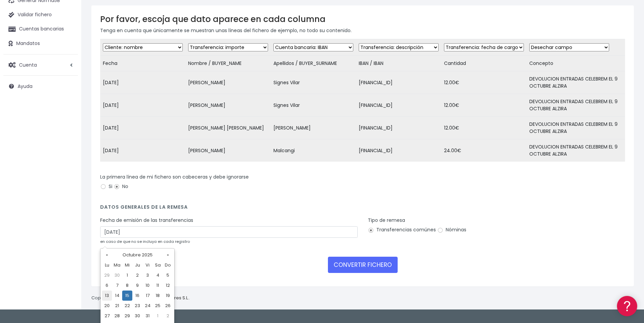 The image size is (644, 323). What do you see at coordinates (168, 276) in the screenshot?
I see `td: 5` at bounding box center [168, 276].